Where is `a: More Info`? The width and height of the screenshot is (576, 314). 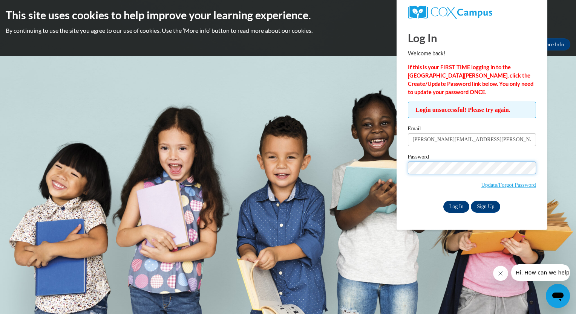 a: More Info is located at coordinates (553, 44).